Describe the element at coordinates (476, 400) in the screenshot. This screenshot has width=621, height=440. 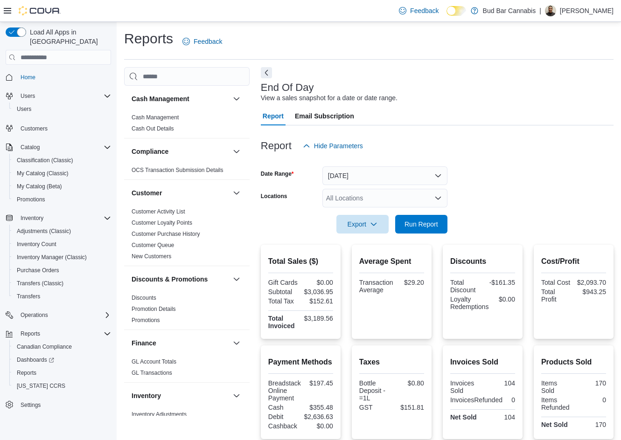
I see `div: InvoicesRefunded` at that location.